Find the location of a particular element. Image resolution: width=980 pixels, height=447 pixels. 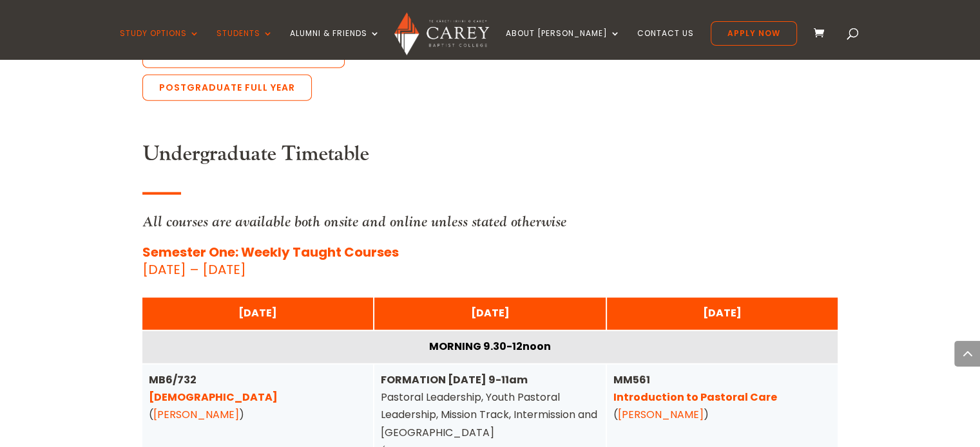

strong: MB6/732 is located at coordinates (213, 388).